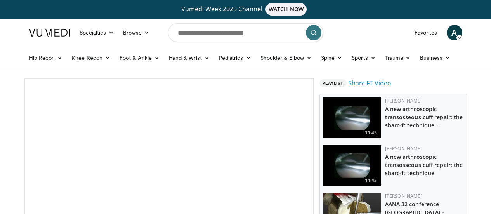  What do you see at coordinates (91, 58) in the screenshot?
I see `a: Knee Recon` at bounding box center [91, 58].